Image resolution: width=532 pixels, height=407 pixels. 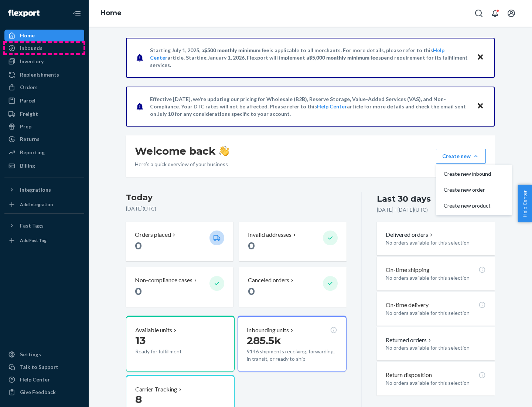 What do you see at coordinates (38, 392) in the screenshot?
I see `div: Give Feedback` at bounding box center [38, 392].